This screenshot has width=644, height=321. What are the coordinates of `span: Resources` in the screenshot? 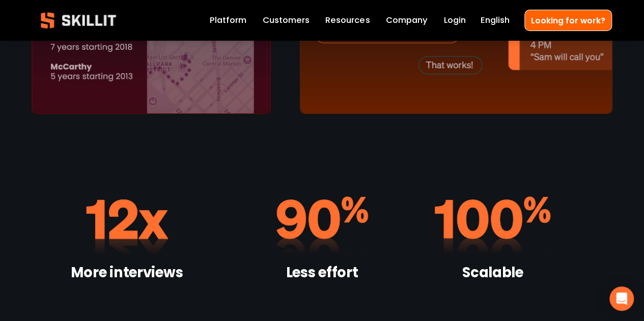 It's located at (347, 20).